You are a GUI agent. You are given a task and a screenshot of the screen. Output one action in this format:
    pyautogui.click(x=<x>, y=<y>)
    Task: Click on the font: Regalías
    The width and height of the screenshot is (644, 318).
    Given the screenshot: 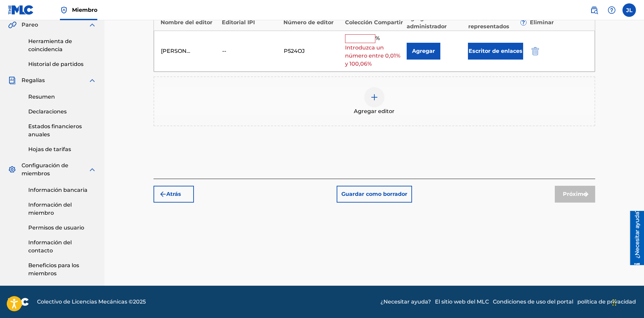 What is the action you would take?
    pyautogui.click(x=33, y=80)
    